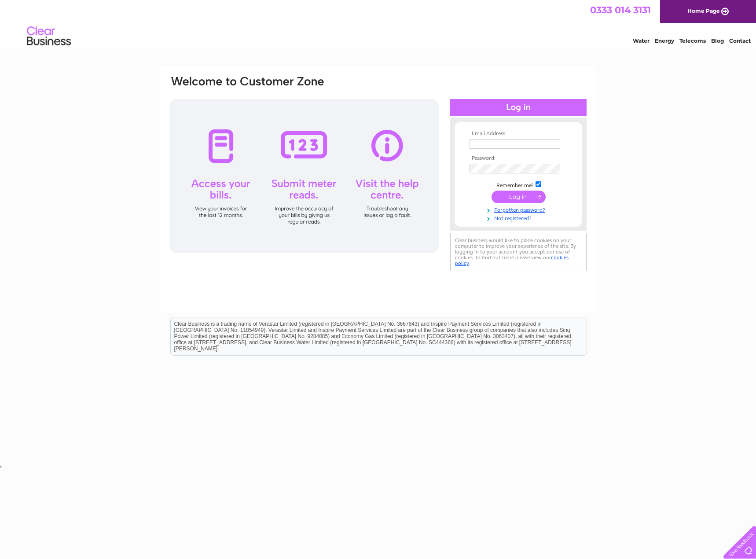 Image resolution: width=756 pixels, height=559 pixels. I want to click on a: 0333 014 3131, so click(620, 9).